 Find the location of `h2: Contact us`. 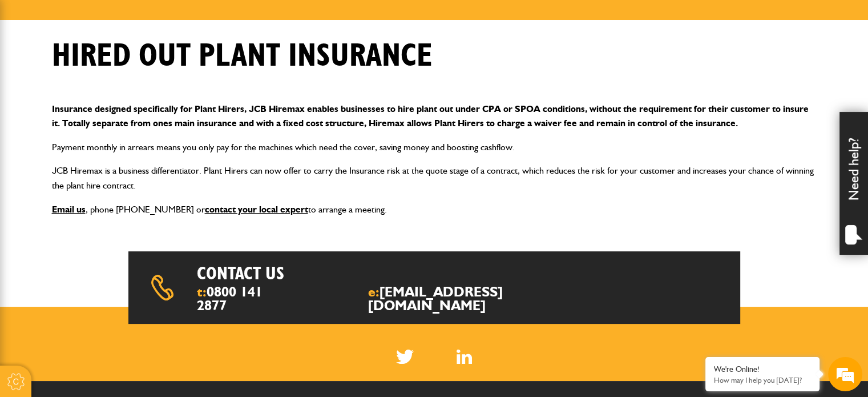

h2: Contact us is located at coordinates (331, 274).